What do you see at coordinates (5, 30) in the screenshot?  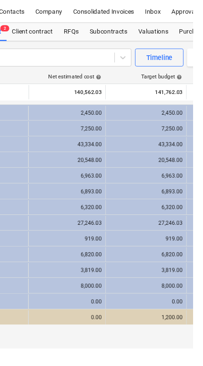 I see `span: 2` at bounding box center [5, 30].